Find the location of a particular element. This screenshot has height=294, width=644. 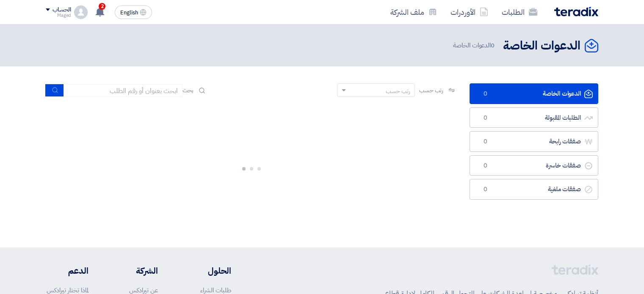

li: الشركة is located at coordinates (136, 271).